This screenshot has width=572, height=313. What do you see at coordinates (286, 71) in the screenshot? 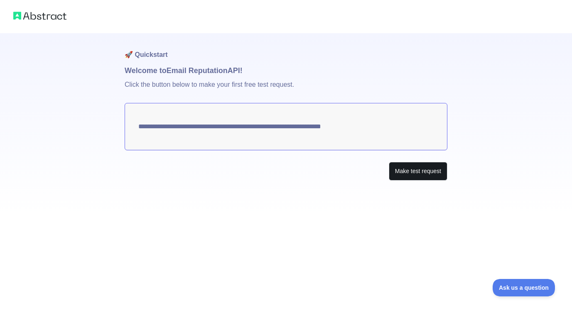
I see `h1: Welcome to Email Reputation API!` at bounding box center [286, 71].